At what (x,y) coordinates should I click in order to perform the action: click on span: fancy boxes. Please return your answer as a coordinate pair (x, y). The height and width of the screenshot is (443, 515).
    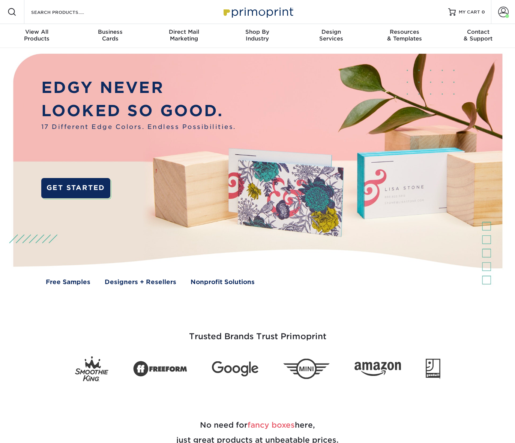
    Looking at the image, I should click on (271, 425).